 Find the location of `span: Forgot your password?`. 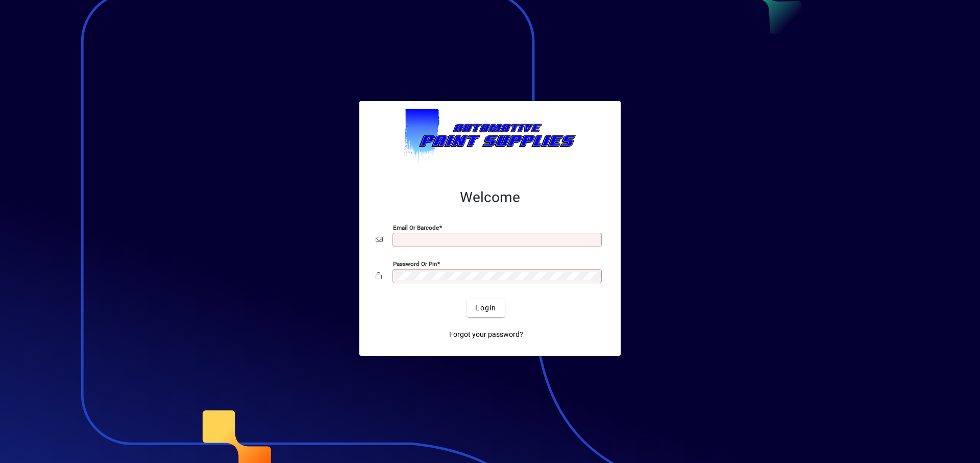

span: Forgot your password? is located at coordinates (486, 334).